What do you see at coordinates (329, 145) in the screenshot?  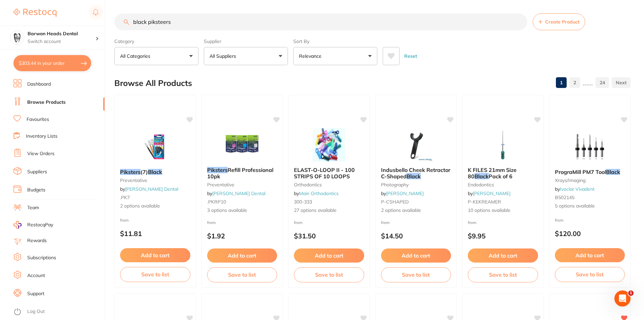 I see `img: ELAST-O-LOOP II - 100 STRIPS OF 10 LOOPS` at bounding box center [329, 145].